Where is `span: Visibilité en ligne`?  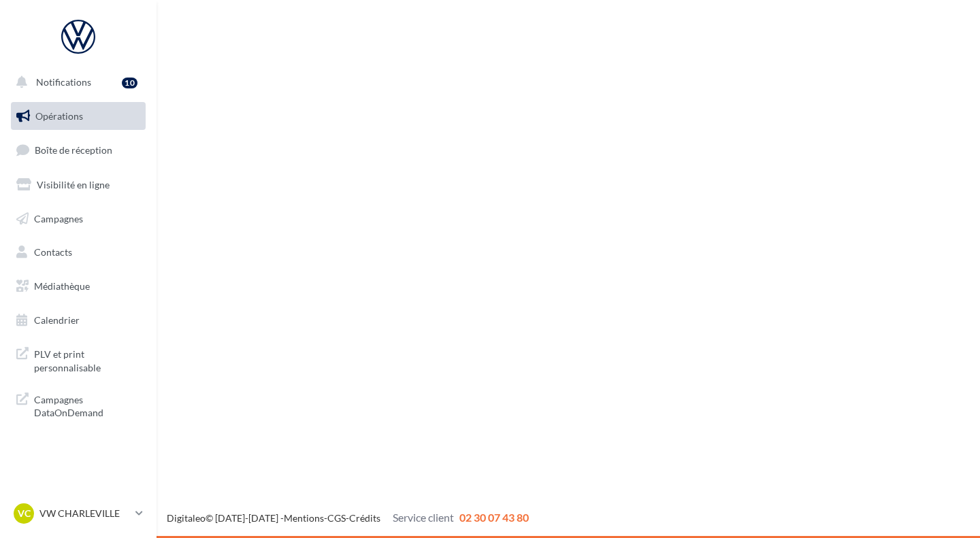 span: Visibilité en ligne is located at coordinates (73, 185).